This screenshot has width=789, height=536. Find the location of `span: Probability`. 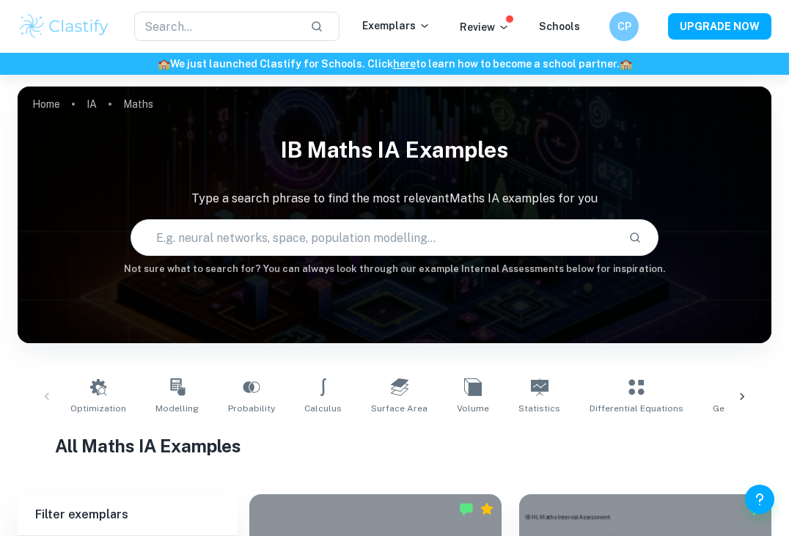

span: Probability is located at coordinates (252, 408).